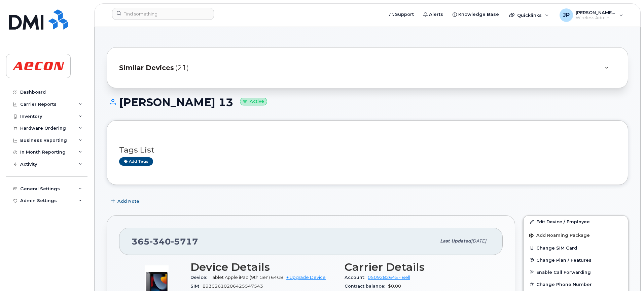 The width and height of the screenshot is (644, 291). Describe the element at coordinates (367, 150) in the screenshot. I see `h3: Tags List` at that location.